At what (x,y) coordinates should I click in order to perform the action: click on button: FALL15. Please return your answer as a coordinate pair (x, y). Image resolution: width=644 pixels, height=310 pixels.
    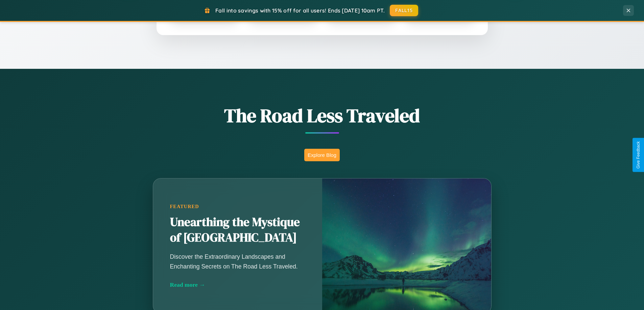
    Looking at the image, I should click on (404, 10).